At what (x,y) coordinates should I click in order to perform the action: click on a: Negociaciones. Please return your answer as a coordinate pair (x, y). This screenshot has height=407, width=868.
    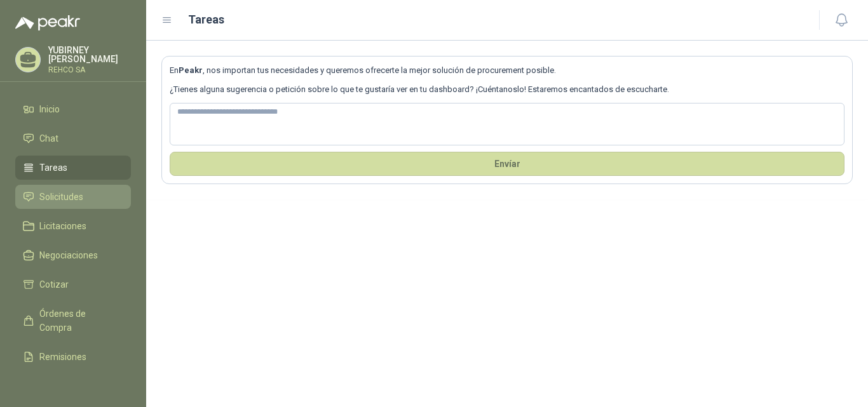
    Looking at the image, I should click on (73, 255).